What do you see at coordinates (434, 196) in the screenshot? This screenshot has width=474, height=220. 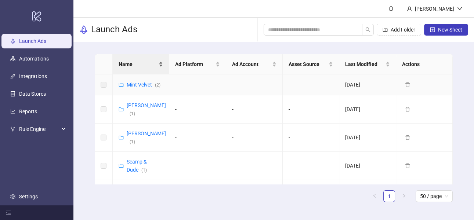 I see `span: 50 / page` at bounding box center [434, 196].